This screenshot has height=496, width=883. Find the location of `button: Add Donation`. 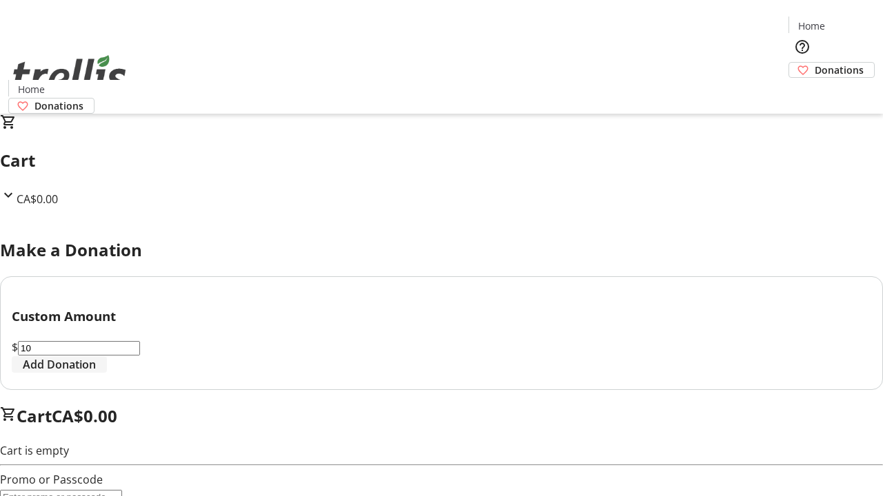

button: Add Donation is located at coordinates (59, 365).